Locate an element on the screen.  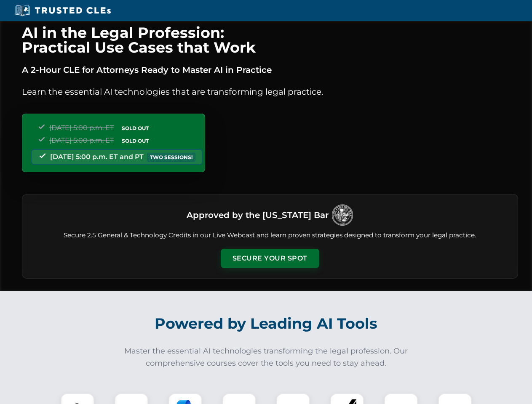
p: Master the essential AI technologies transforming the legal profession. Our comprehensive courses... is located at coordinates (266, 358).